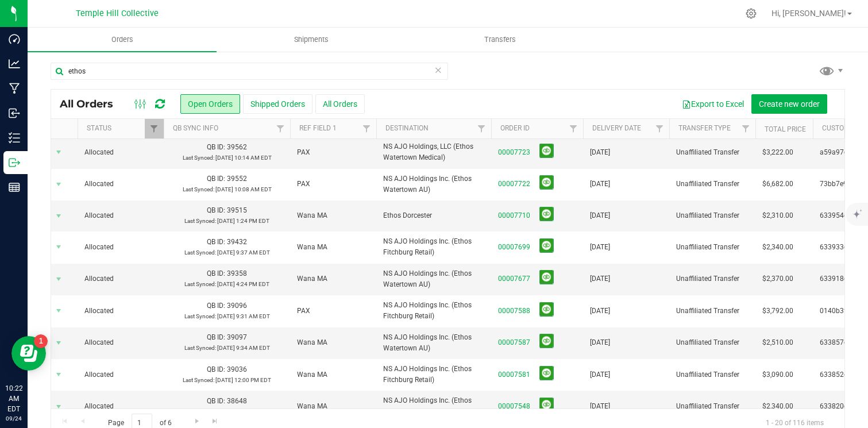  Describe the element at coordinates (438, 70) in the screenshot. I see `span: Clear` at that location.